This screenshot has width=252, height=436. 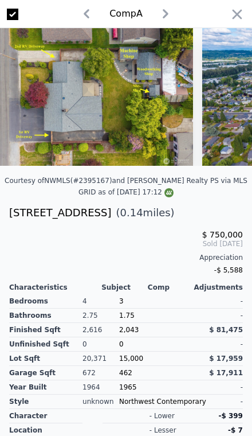 I want to click on div: Adjustments, so click(x=218, y=287).